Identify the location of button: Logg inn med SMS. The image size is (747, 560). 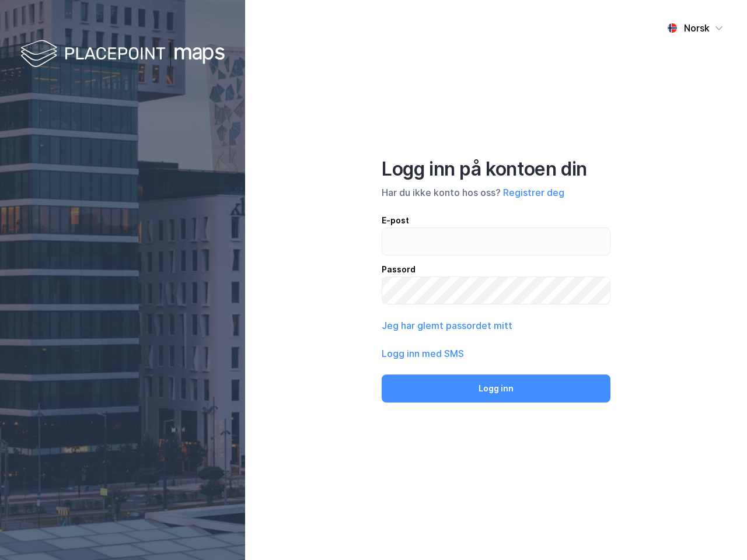
(422, 354).